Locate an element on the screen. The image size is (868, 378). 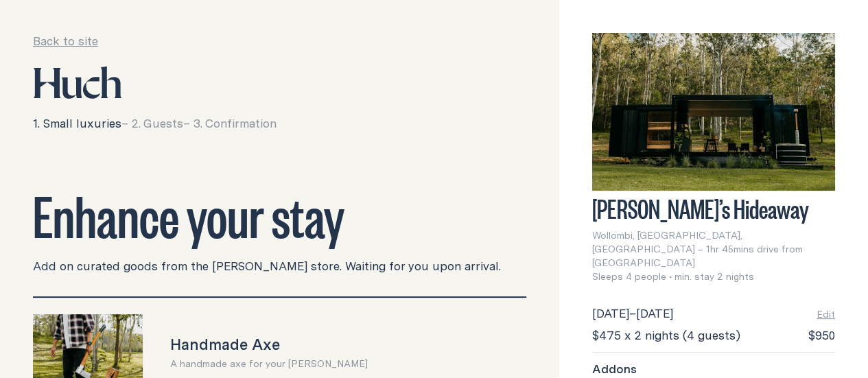
span: Addons is located at coordinates (614, 369).